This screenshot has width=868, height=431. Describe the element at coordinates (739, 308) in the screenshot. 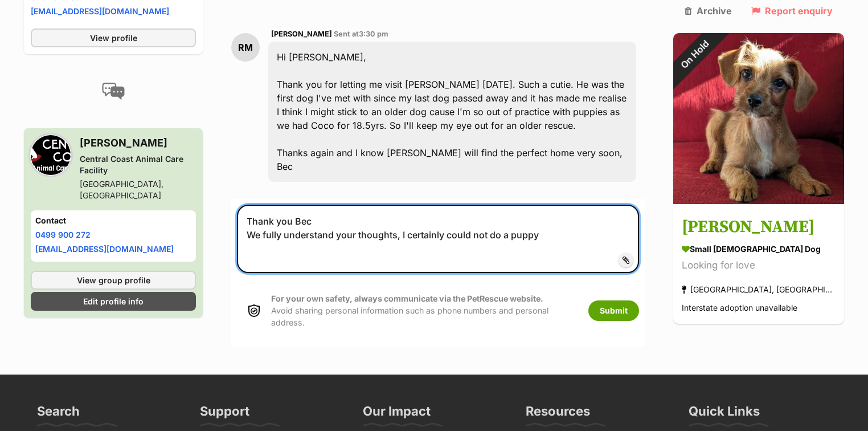

I see `span: Interstate adoption unavailable` at that location.